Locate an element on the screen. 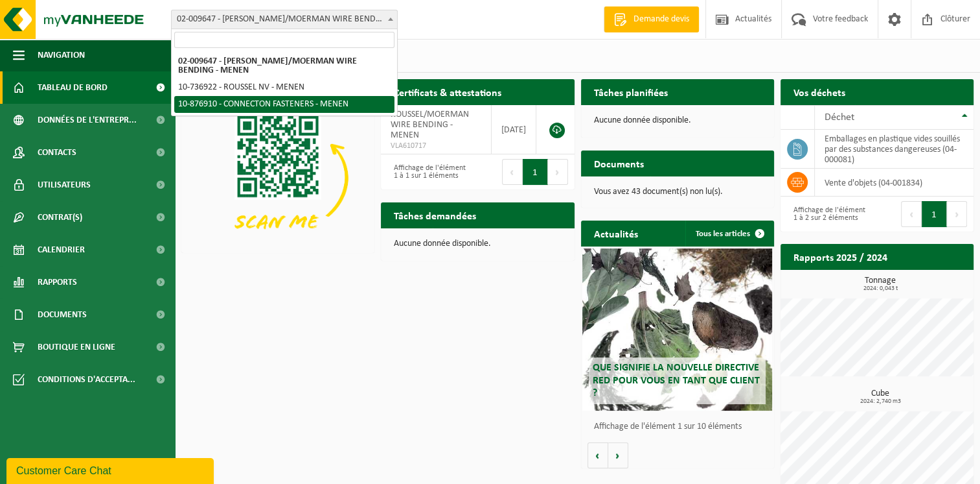  a: Demande devis is located at coordinates (651, 20).